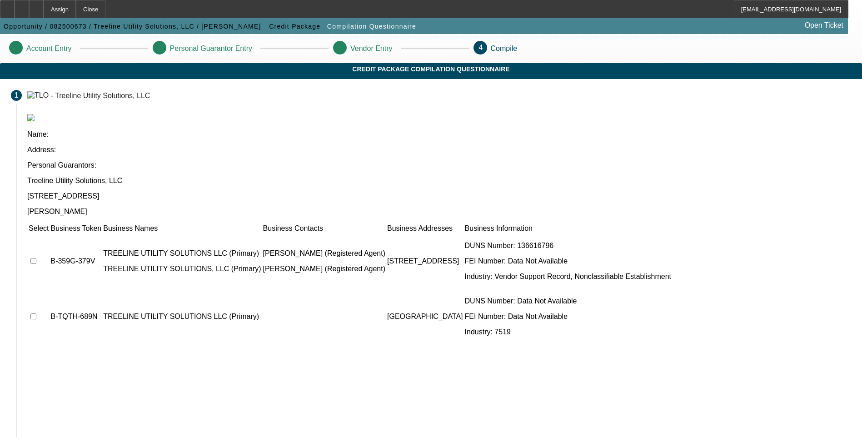  What do you see at coordinates (49, 49) in the screenshot?
I see `p: Account Entry` at bounding box center [49, 49].